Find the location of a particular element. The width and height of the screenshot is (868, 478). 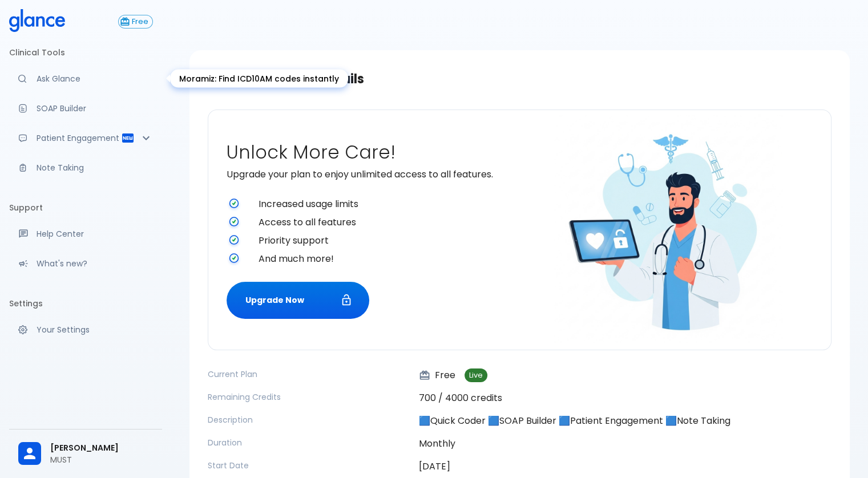

p: SOAP Builder is located at coordinates (95, 109).